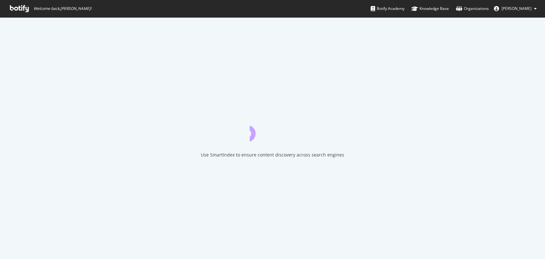  I want to click on div: Botify Academy, so click(388, 9).